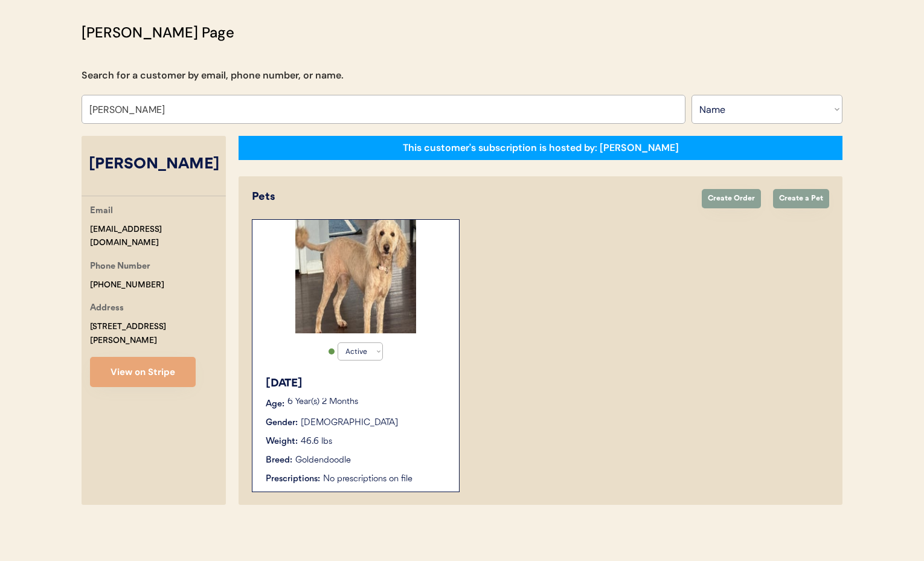  I want to click on div: Age:, so click(275, 404).